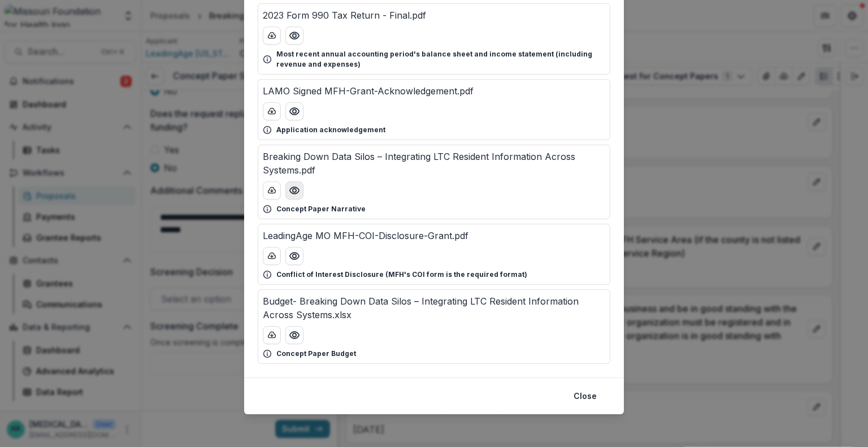 The image size is (868, 447). What do you see at coordinates (434, 308) in the screenshot?
I see `p: Budget- Breaking Down Data Silos – Integrating LTC Resident Information Across Systems.xlsx` at bounding box center [434, 308].